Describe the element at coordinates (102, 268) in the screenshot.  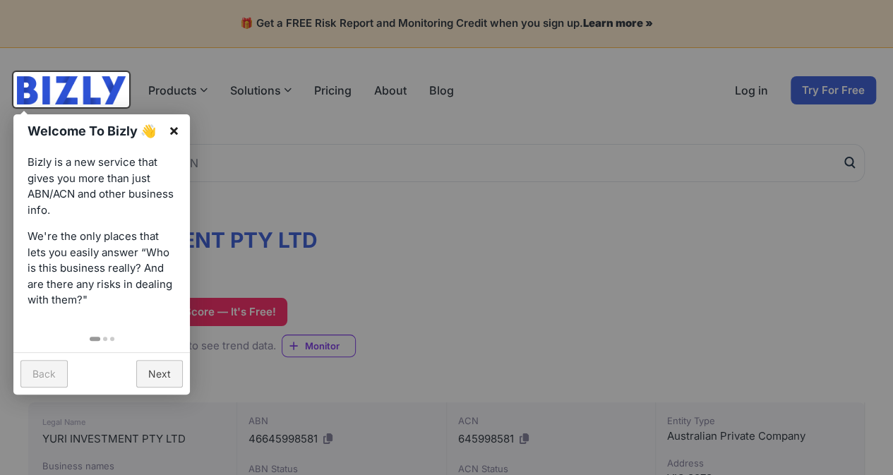
I see `p: We're the only places that lets you easily answer “Who is this business really? And are there any...` at that location.